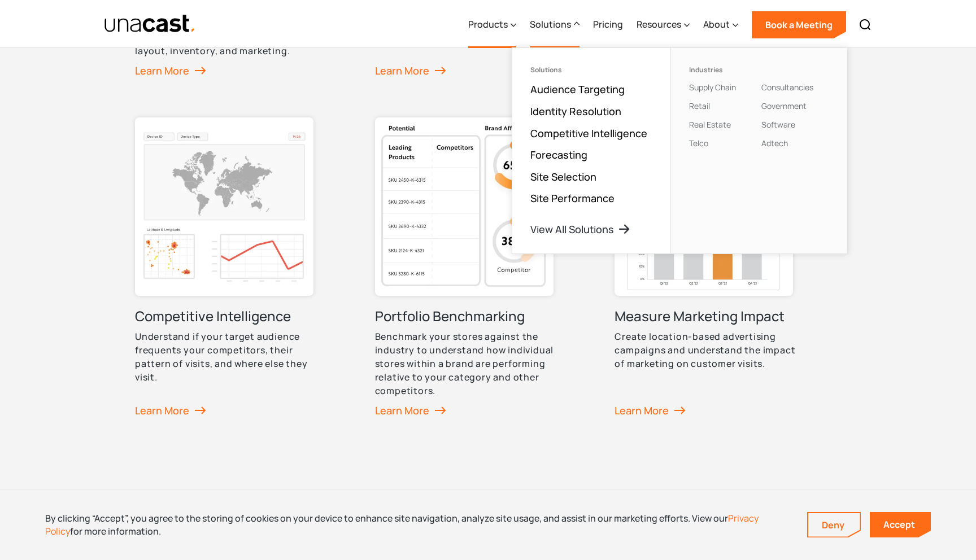  Describe the element at coordinates (150, 24) in the screenshot. I see `a: home` at that location.